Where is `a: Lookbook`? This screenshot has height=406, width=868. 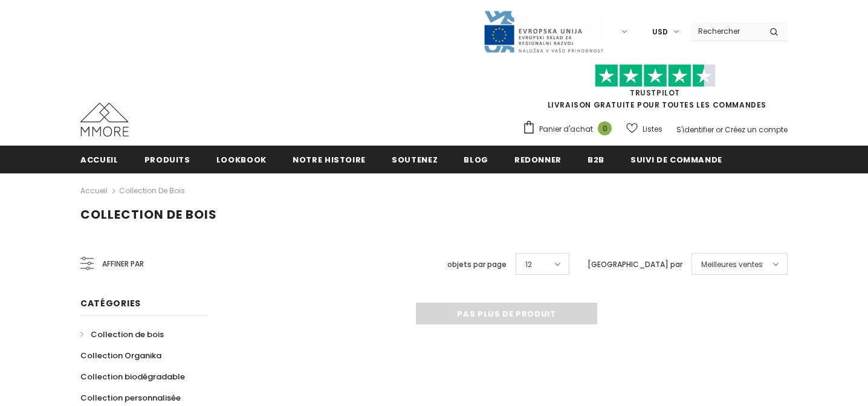 a: Lookbook is located at coordinates (241, 159).